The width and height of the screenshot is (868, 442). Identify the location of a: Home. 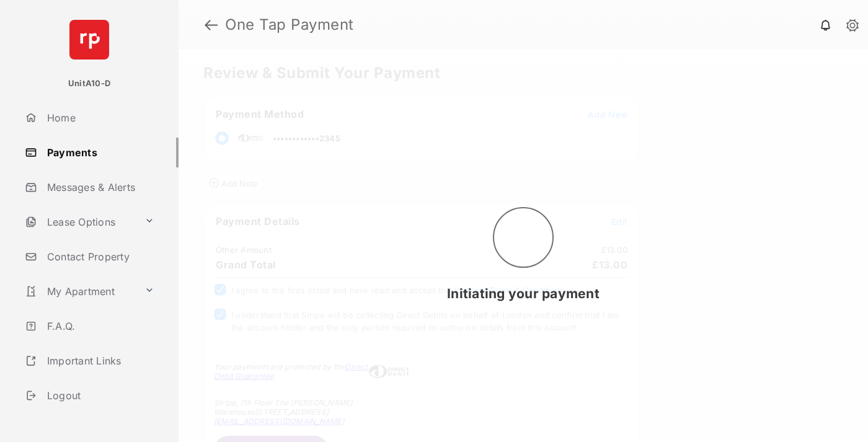
(99, 118).